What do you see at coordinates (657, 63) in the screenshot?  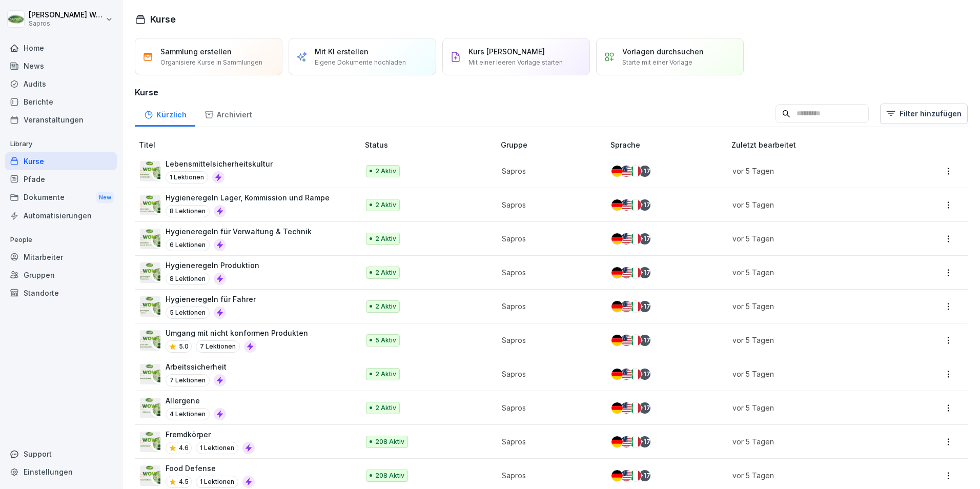 I see `p: Starte mit einer Vorlage` at bounding box center [657, 63].